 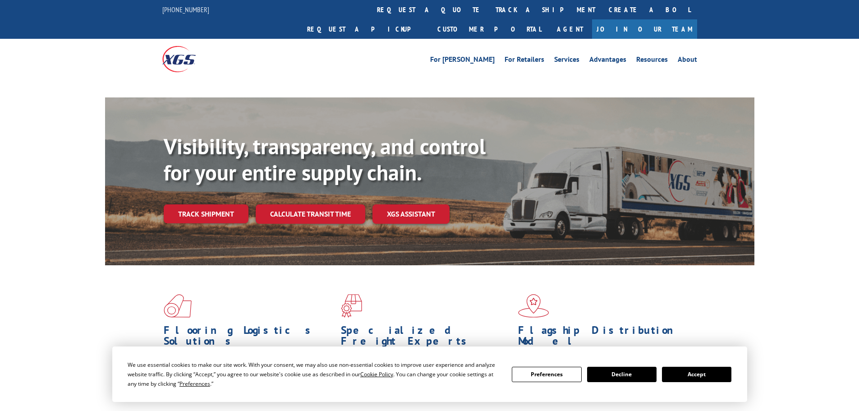 What do you see at coordinates (351, 306) in the screenshot?
I see `img: xgs-icon-focused-on-flooring-red` at bounding box center [351, 306].